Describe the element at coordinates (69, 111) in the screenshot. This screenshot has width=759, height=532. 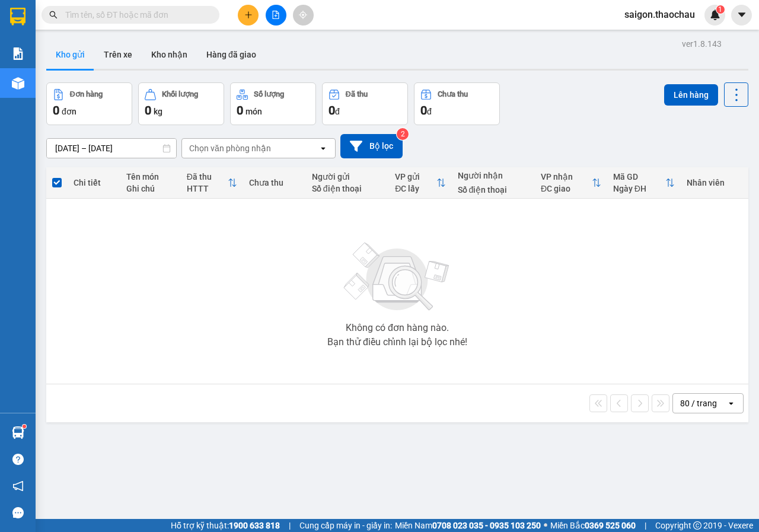
I see `span: đơn` at that location.